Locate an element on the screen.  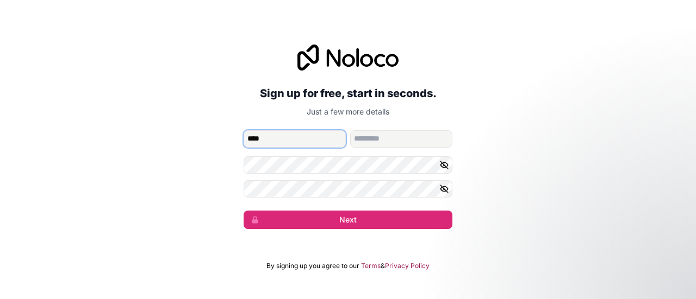
input: Password is located at coordinates (348, 165).